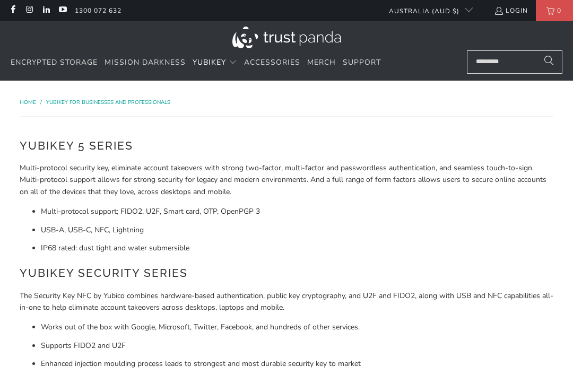  Describe the element at coordinates (62, 11) in the screenshot. I see `a: Trust Panda Australia on YouTube` at that location.